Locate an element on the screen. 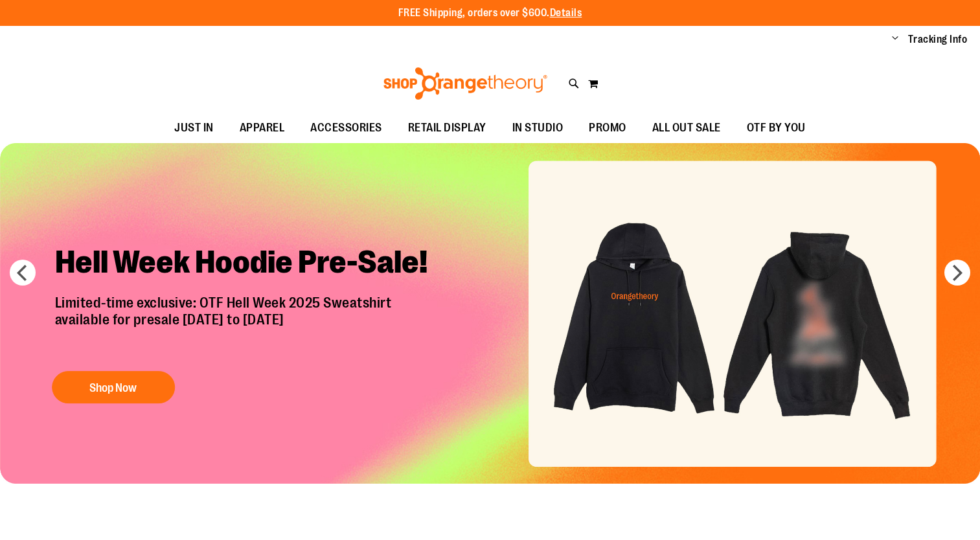  span: OTF BY YOU is located at coordinates (776, 128).